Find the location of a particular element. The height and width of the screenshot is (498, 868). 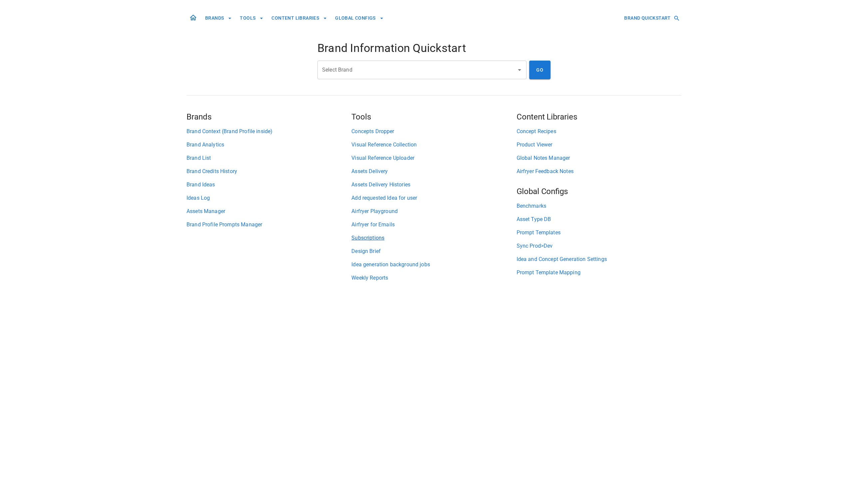

a: Prompt Template Mapping is located at coordinates (599, 273).